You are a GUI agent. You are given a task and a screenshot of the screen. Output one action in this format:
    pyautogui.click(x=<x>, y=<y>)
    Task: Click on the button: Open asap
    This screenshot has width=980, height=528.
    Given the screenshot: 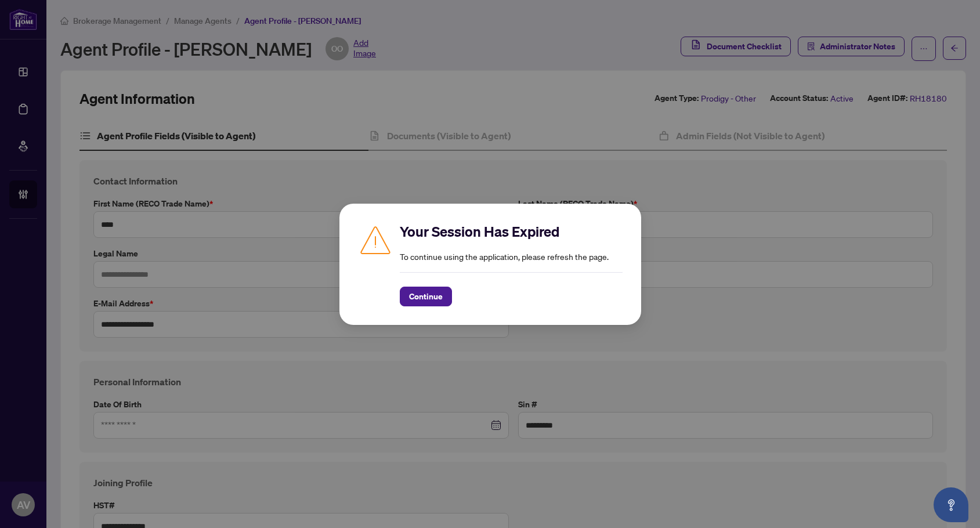 What is the action you would take?
    pyautogui.click(x=951, y=505)
    